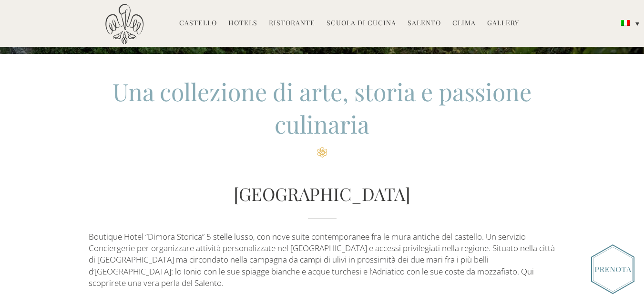 This screenshot has height=306, width=644. I want to click on p: Boutique Hotel “Dimora Storica” 5 stelle lusso, con nove suite contemporanee fra le mura antiche ..., so click(322, 260).